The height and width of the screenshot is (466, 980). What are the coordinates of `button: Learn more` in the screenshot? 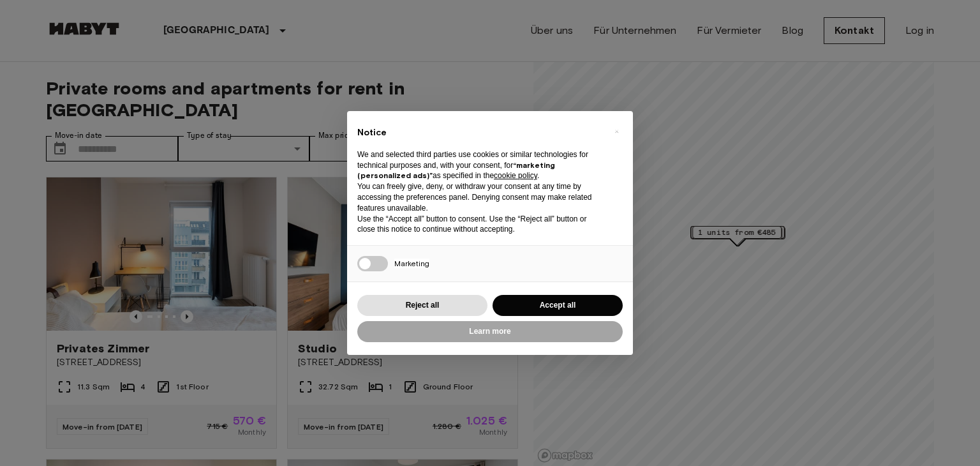 It's located at (490, 331).